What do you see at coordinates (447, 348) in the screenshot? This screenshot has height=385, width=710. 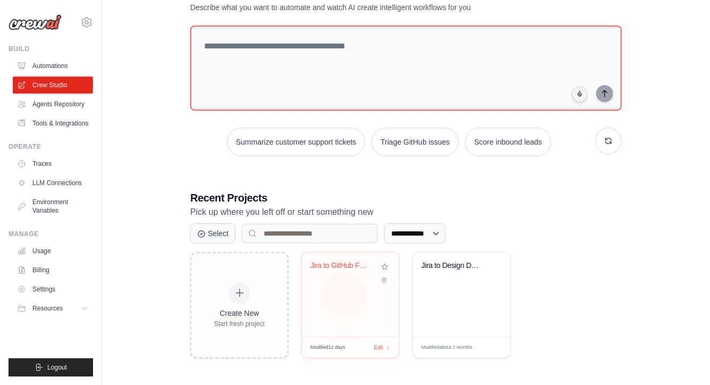 I see `span: Modified about 2 months` at bounding box center [447, 348].